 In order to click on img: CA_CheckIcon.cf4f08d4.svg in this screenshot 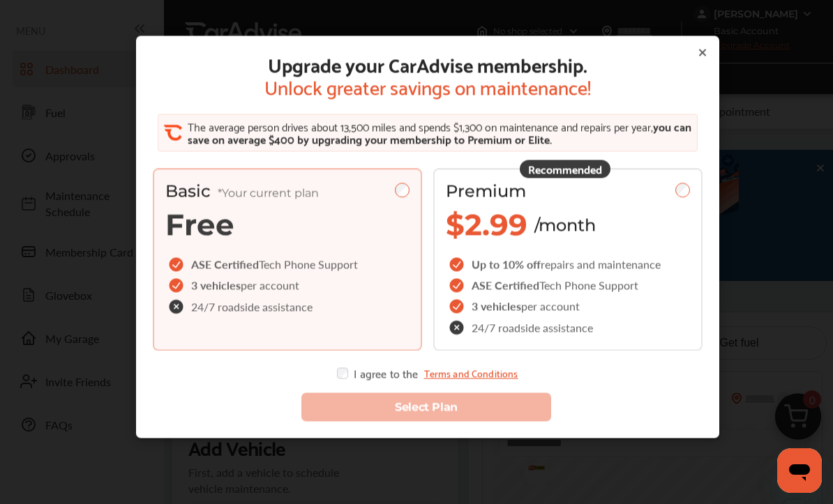, I will do `click(173, 132)`.